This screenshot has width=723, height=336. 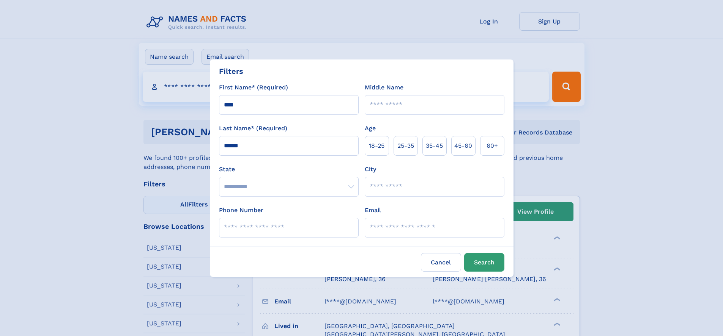 I want to click on label: Last Name* (Required), so click(x=253, y=129).